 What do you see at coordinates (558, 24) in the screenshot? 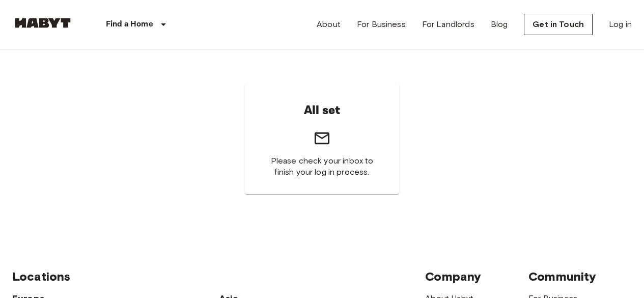
I see `a: Get in Touch` at bounding box center [558, 24].